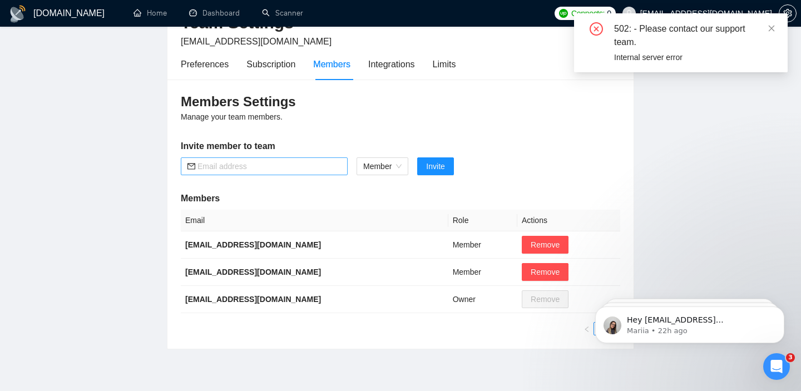 This screenshot has width=801, height=391. I want to click on span: 0, so click(609, 13).